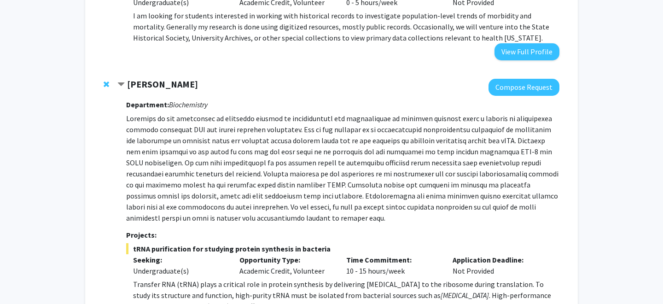  What do you see at coordinates (524, 87) in the screenshot?
I see `button: Compose Request to Peter Cornish` at bounding box center [524, 87].